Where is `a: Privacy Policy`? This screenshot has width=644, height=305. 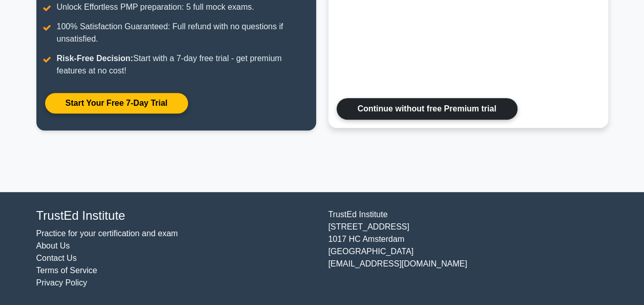 a: Privacy Policy is located at coordinates (62, 282).